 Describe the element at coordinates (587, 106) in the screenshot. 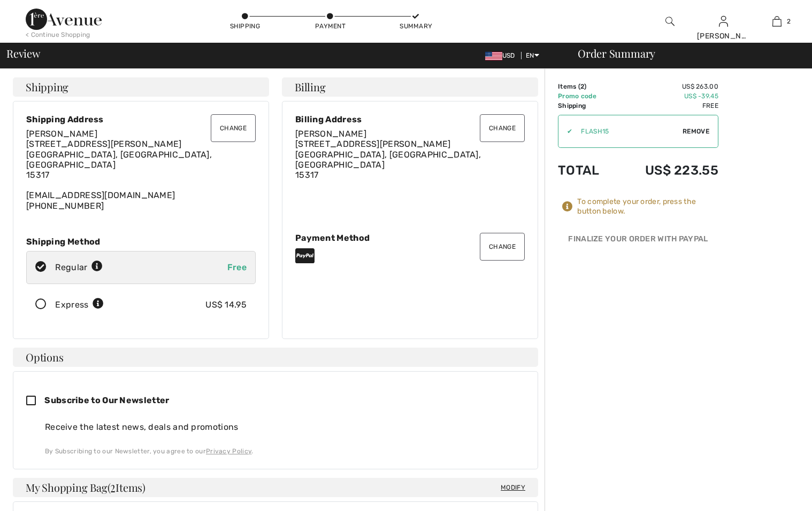

I see `td: Shipping` at that location.